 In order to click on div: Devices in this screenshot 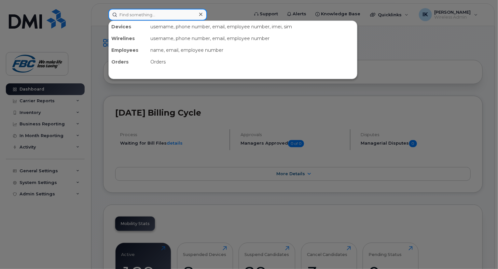, I will do `click(128, 27)`.